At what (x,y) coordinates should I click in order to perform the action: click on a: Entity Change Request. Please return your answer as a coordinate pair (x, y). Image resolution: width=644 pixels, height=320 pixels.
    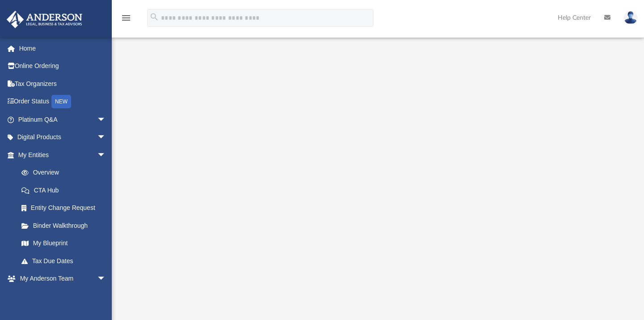
    Looking at the image, I should click on (66, 208).